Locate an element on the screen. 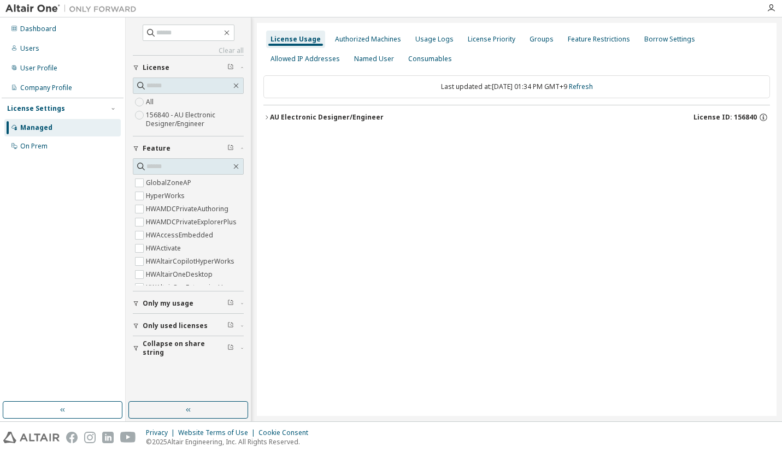 The width and height of the screenshot is (782, 453). div: Managed is located at coordinates (36, 128).